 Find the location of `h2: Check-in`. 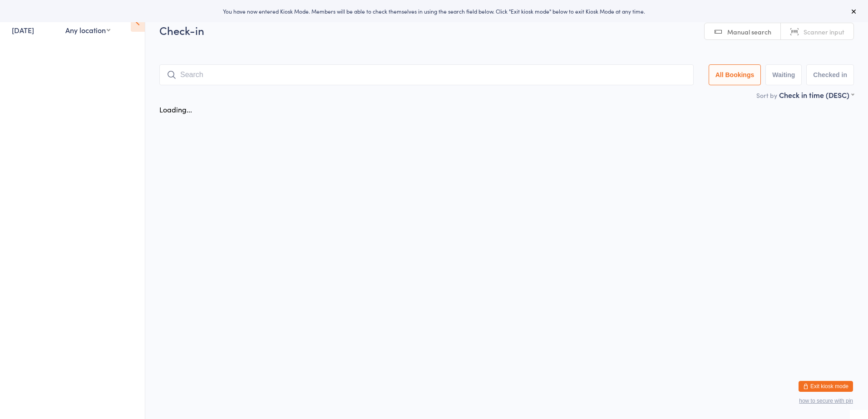

h2: Check-in is located at coordinates (507, 30).